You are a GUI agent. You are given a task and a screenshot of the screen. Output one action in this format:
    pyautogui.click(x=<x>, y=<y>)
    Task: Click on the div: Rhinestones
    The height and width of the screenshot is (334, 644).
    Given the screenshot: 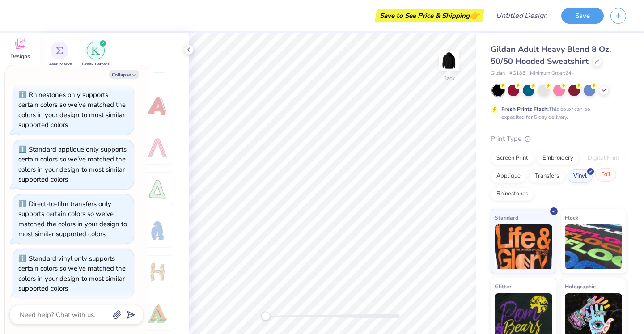 What is the action you would take?
    pyautogui.click(x=512, y=194)
    